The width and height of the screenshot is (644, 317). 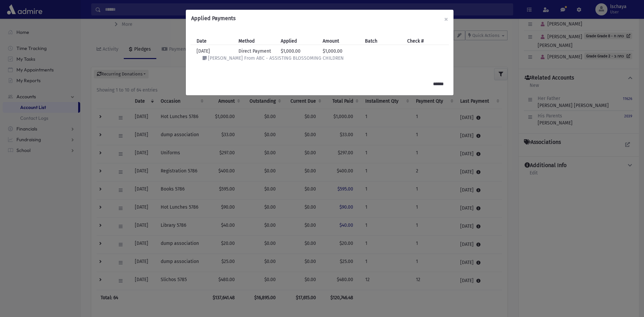 I want to click on div: Check #, so click(x=425, y=41).